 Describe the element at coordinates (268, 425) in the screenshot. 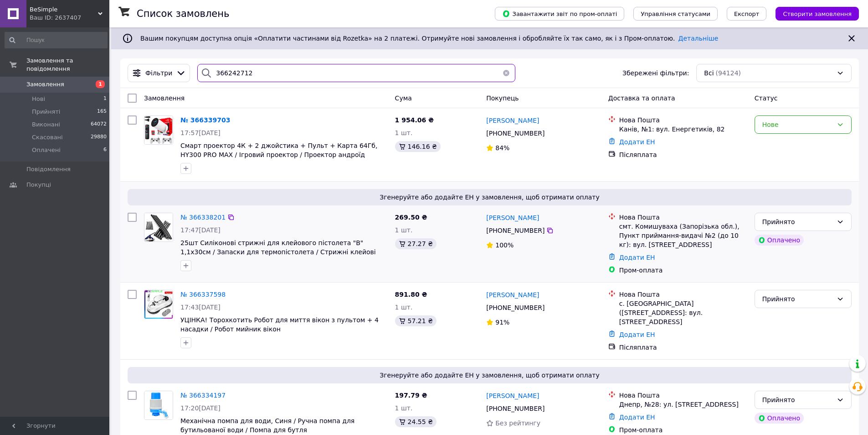

I see `a: Механічна помпа для води, Синя / Ручна помпа для бутильованої води / Помпа для бутля` at that location.